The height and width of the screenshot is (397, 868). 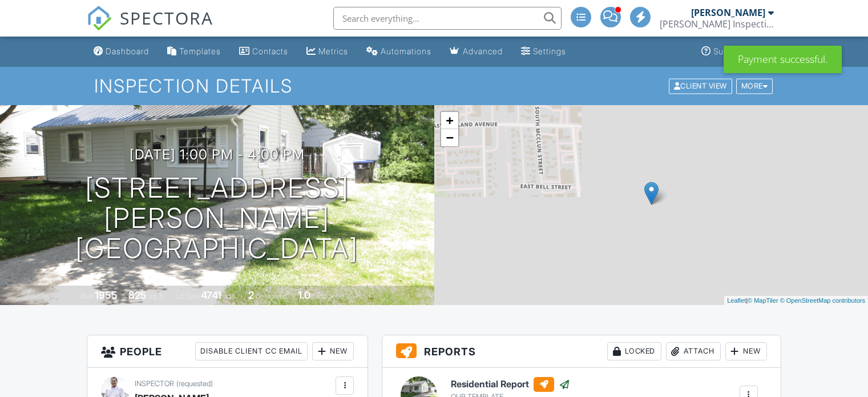 What do you see at coordinates (121, 52) in the screenshot?
I see `a: Dashboard` at bounding box center [121, 52].